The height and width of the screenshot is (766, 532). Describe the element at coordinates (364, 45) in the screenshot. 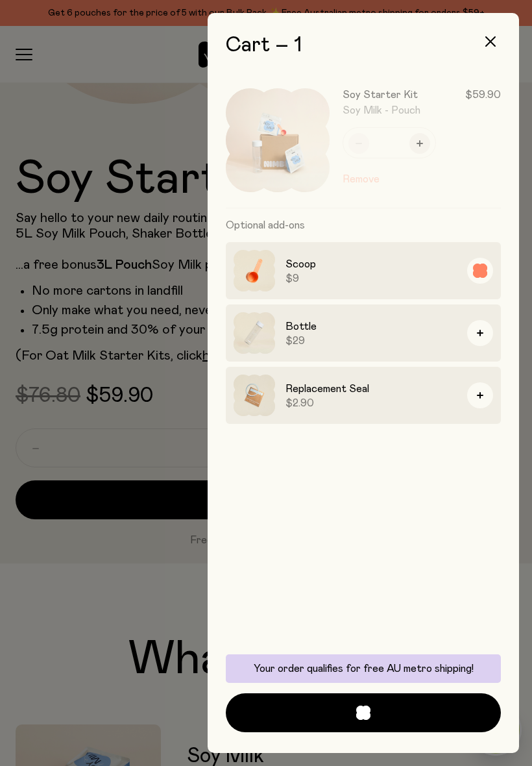

I see `h2: Cart – 1` at that location.